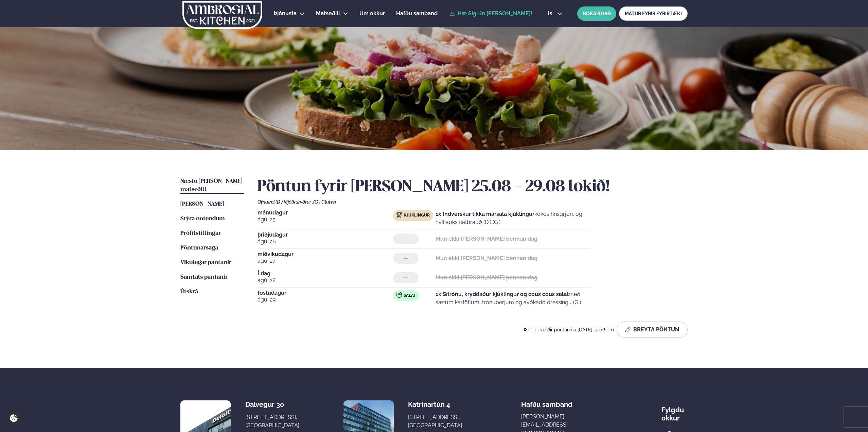 Image resolution: width=868 pixels, height=432 pixels. I want to click on span: miðvikudagur, so click(325, 255).